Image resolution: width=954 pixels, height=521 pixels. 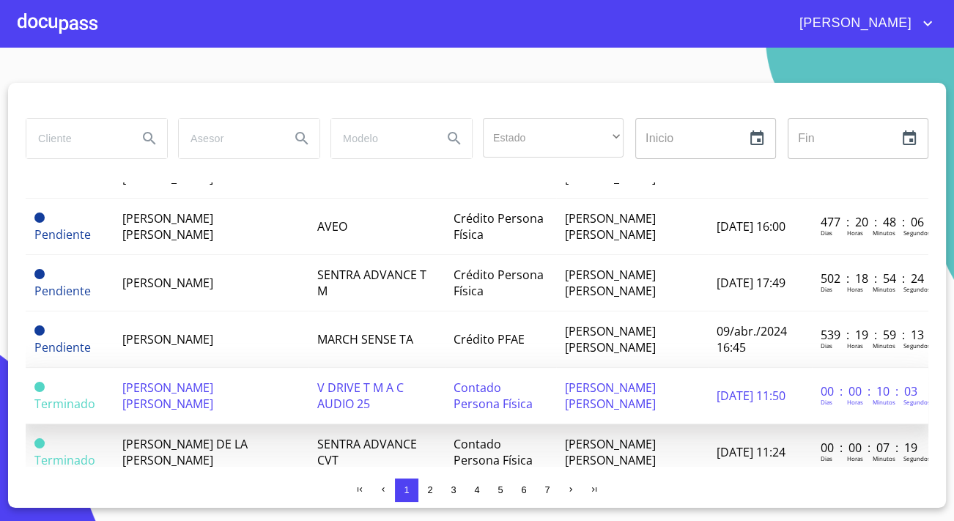 What do you see at coordinates (453, 489) in the screenshot?
I see `span: 3` at bounding box center [453, 489].